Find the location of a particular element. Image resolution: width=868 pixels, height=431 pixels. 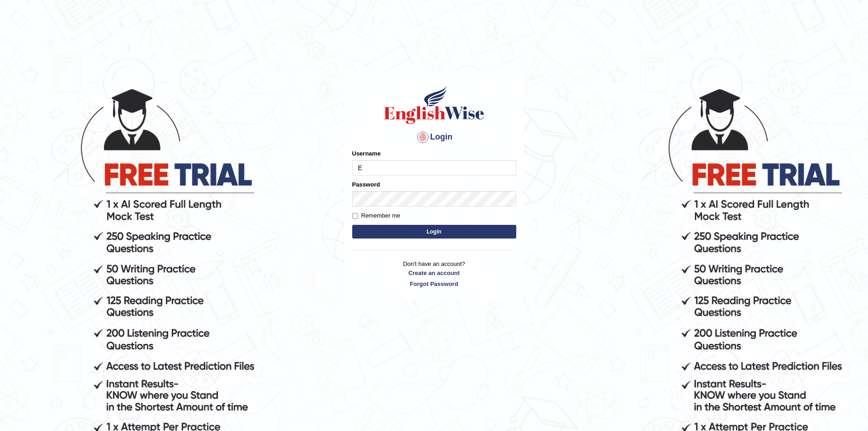

input: Remember me is located at coordinates (355, 216).